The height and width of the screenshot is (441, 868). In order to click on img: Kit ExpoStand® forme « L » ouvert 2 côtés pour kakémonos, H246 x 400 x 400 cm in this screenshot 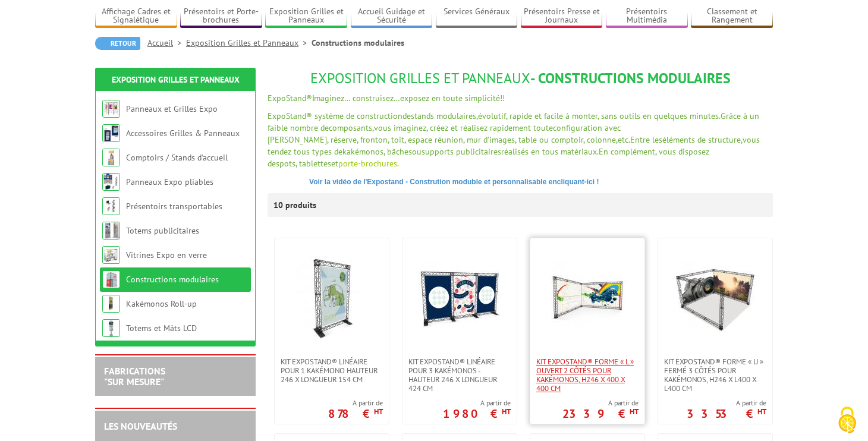, I will do `click(587, 297)`.